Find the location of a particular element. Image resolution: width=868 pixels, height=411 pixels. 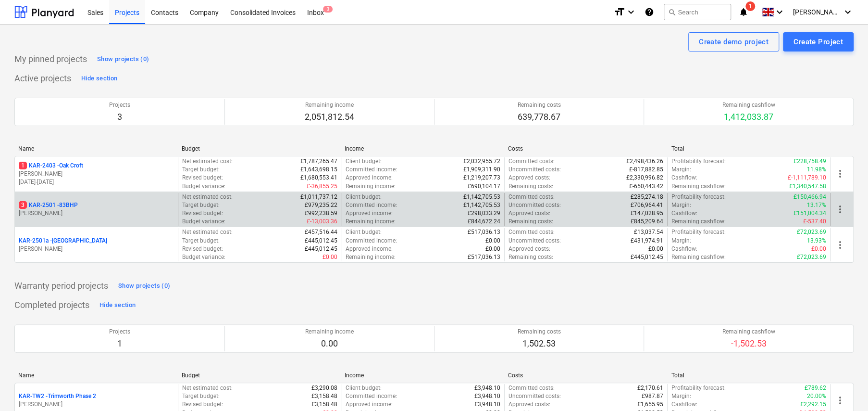

i: notifications is located at coordinates (743, 12).